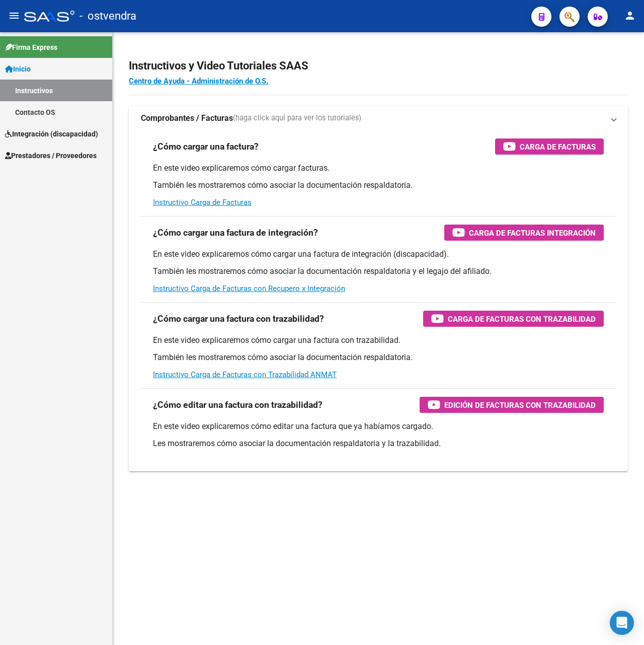 The height and width of the screenshot is (645, 644). Describe the element at coordinates (108, 16) in the screenshot. I see `span: - ostvendra` at that location.